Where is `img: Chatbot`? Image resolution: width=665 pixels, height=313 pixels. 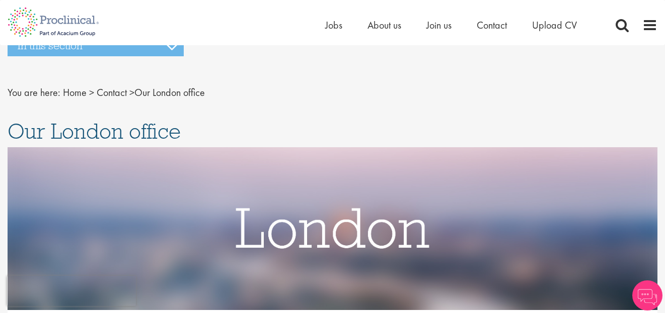 img: Chatbot is located at coordinates (647, 296).